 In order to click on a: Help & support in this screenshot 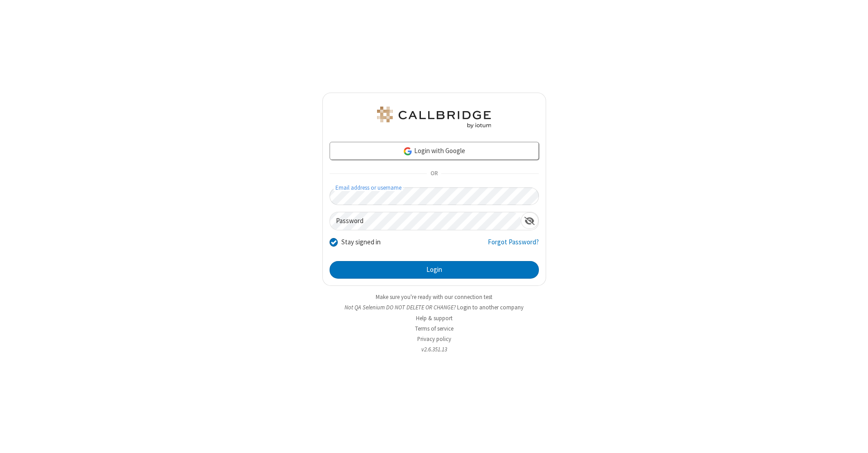, I will do `click(434, 318)`.